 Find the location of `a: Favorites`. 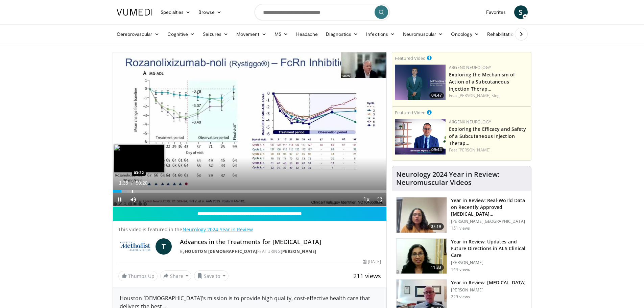

a: Favorites is located at coordinates (496, 12).